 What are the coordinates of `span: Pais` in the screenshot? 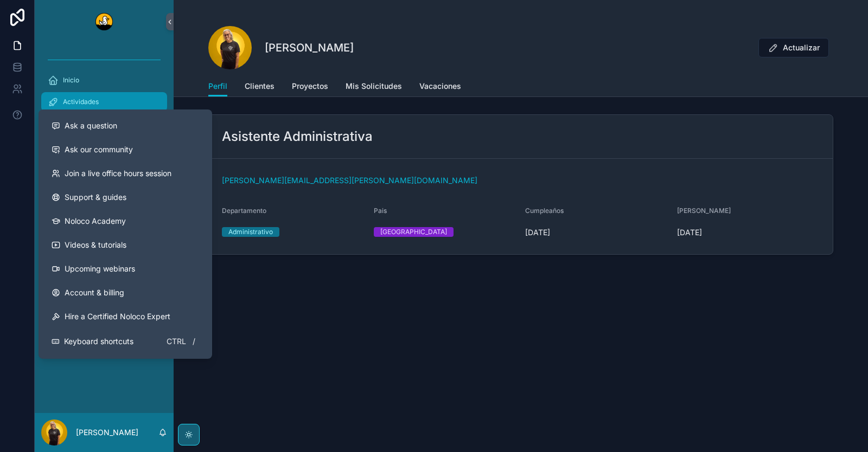 It's located at (381, 210).